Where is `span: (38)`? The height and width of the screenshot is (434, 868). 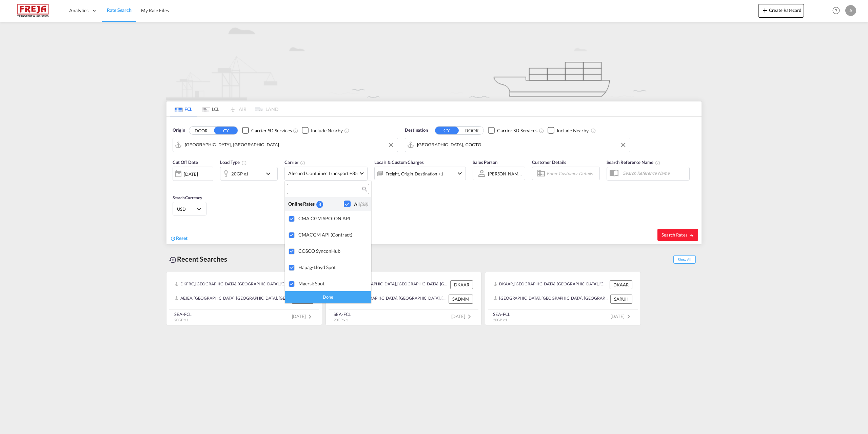 span: (38) is located at coordinates (364, 204).